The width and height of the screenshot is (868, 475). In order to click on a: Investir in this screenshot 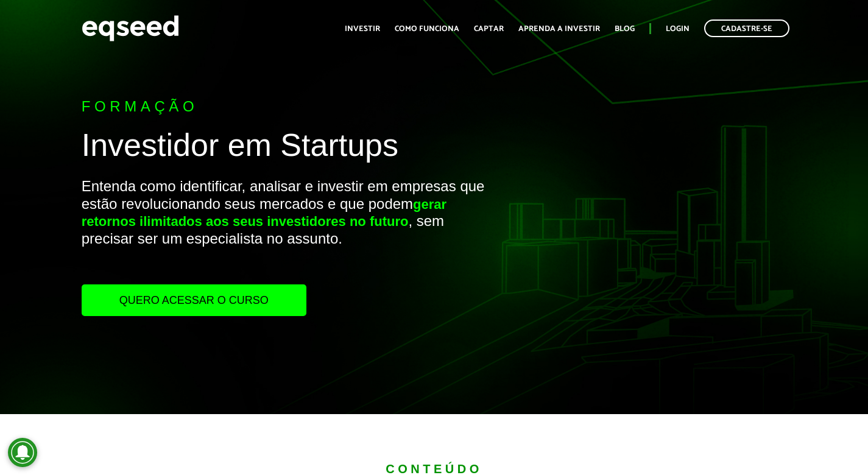, I will do `click(363, 29)`.